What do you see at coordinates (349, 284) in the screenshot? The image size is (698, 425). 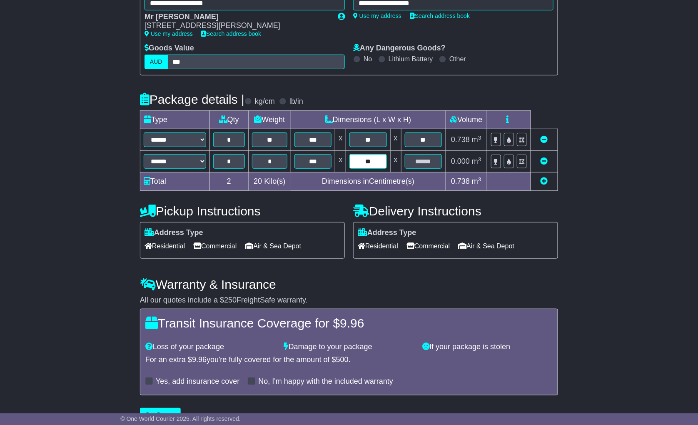 I see `h4: Warranty & Insurance` at bounding box center [349, 284].